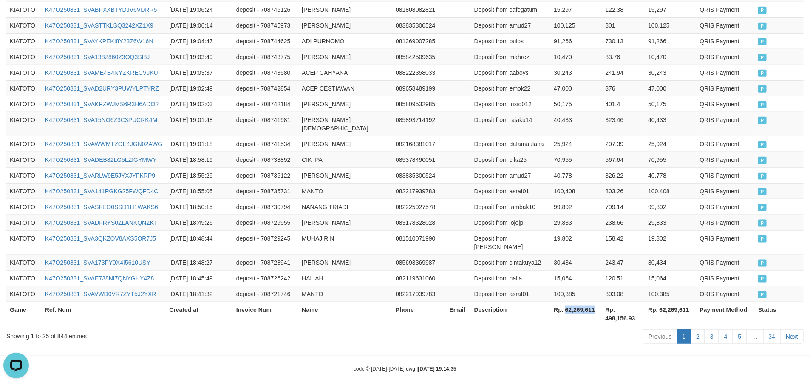 Image resolution: width=810 pixels, height=385 pixels. I want to click on td: 83.76, so click(624, 57).